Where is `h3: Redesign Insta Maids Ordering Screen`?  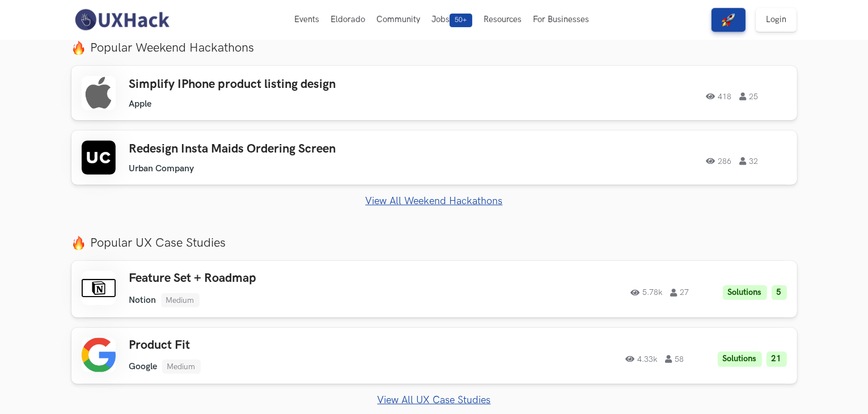 h3: Redesign Insta Maids Ordering Screen is located at coordinates (290, 149).